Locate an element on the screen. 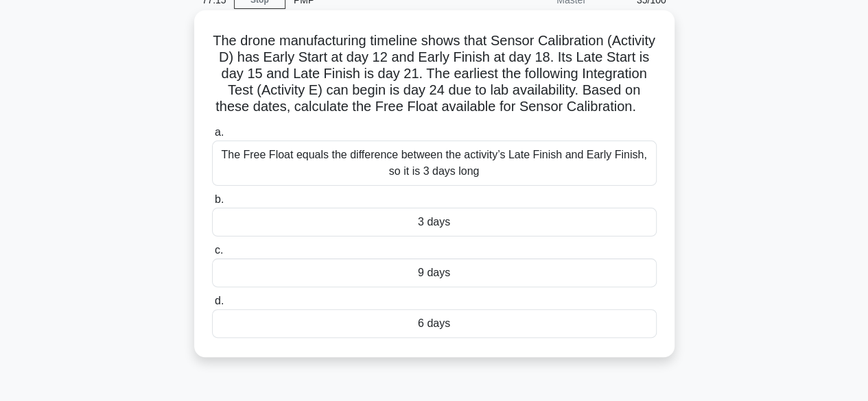  div: The Free Float equals the difference between the activity’s Late Finish and Early Finish, so it i... is located at coordinates (434, 164).